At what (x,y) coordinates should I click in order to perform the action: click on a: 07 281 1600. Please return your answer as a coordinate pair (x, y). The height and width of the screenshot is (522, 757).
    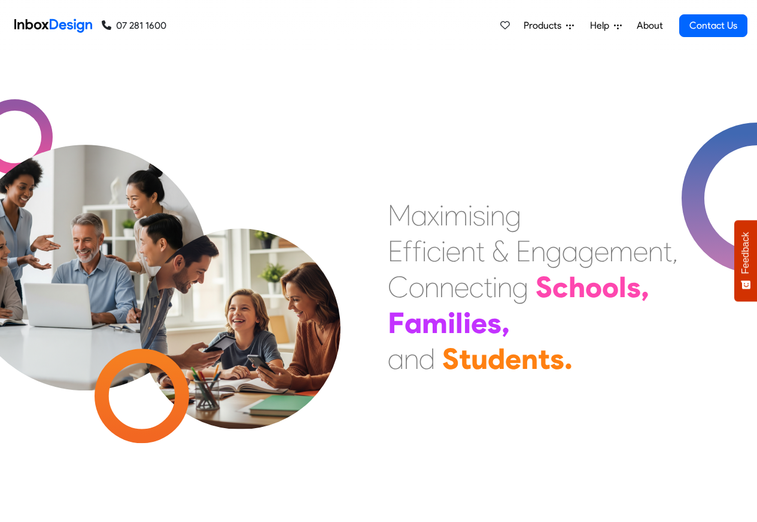
    Looking at the image, I should click on (134, 26).